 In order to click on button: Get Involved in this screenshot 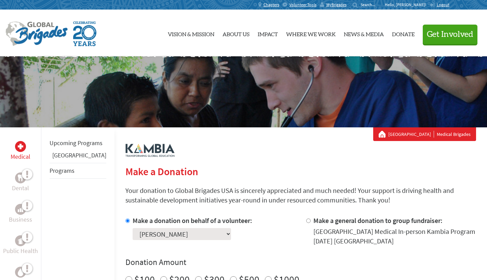, I will do `click(450, 34)`.